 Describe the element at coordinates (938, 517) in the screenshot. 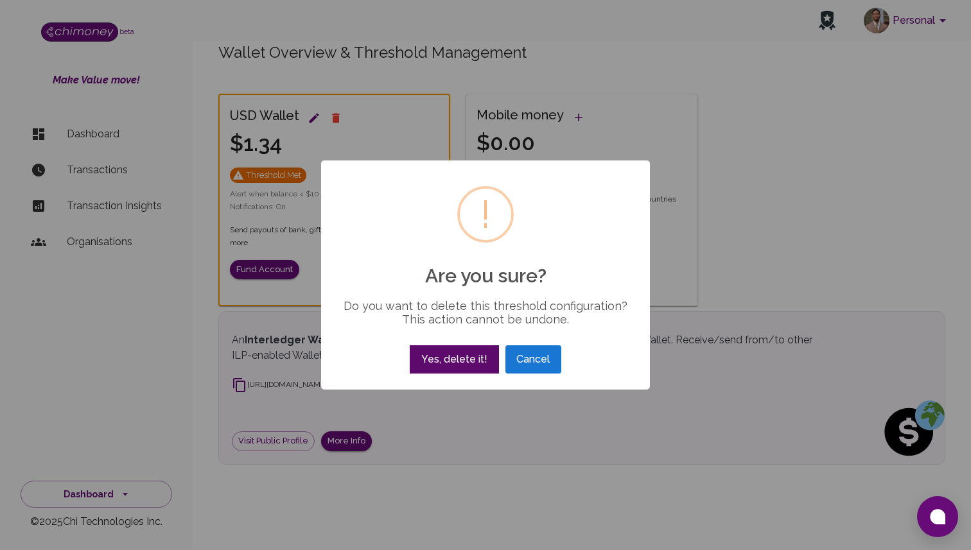

I see `button: Open chat window` at that location.